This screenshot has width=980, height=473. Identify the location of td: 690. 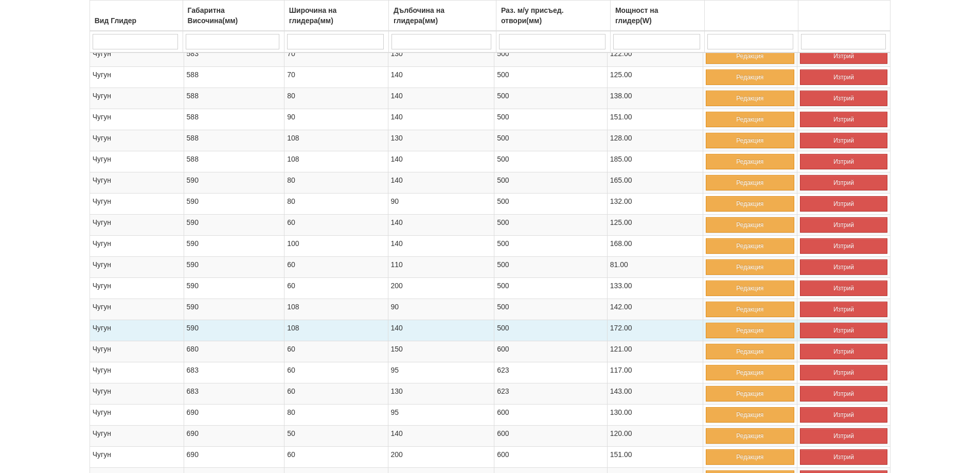
(234, 457).